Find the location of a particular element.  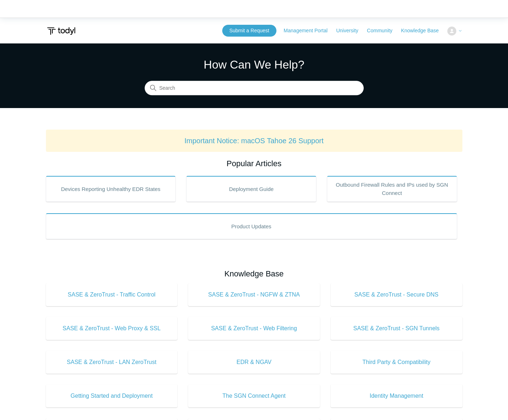

span: Identity Management is located at coordinates (397, 396).